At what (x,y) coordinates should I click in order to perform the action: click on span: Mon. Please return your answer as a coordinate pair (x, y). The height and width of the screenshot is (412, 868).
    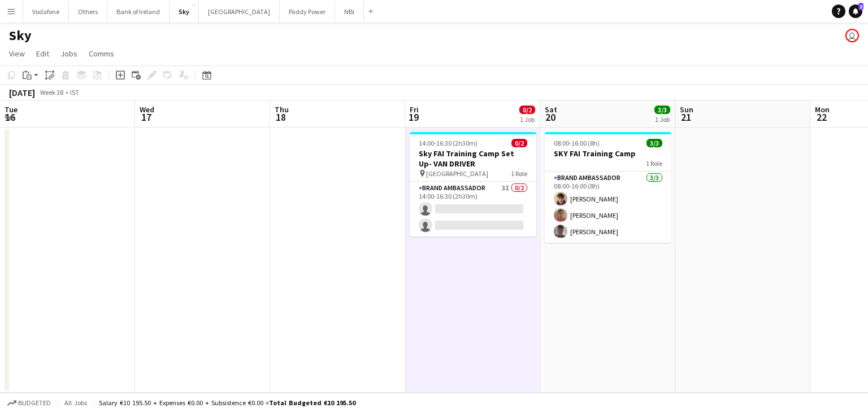
    Looking at the image, I should click on (822, 110).